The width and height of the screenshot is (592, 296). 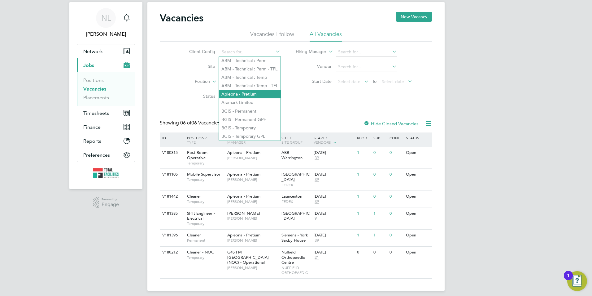 I want to click on span: Network, so click(x=93, y=51).